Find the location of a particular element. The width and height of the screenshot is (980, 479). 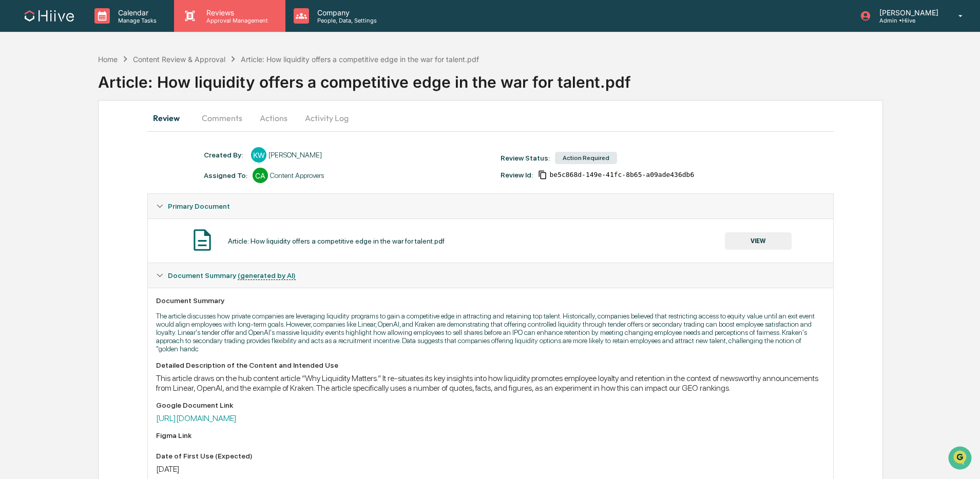

div: Start new chat is located at coordinates (101, 84).